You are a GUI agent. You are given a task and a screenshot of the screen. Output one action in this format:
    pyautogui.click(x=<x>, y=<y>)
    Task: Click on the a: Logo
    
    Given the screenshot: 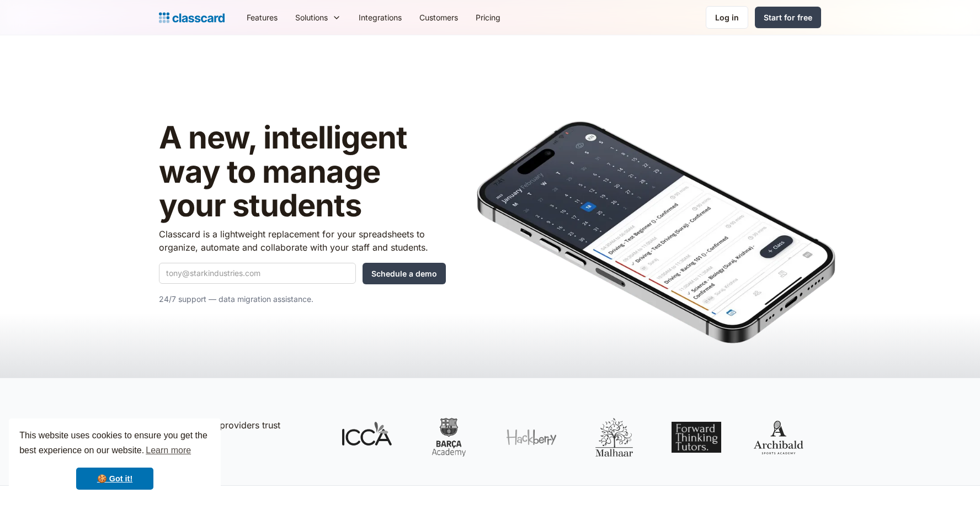 What is the action you would take?
    pyautogui.click(x=192, y=18)
    